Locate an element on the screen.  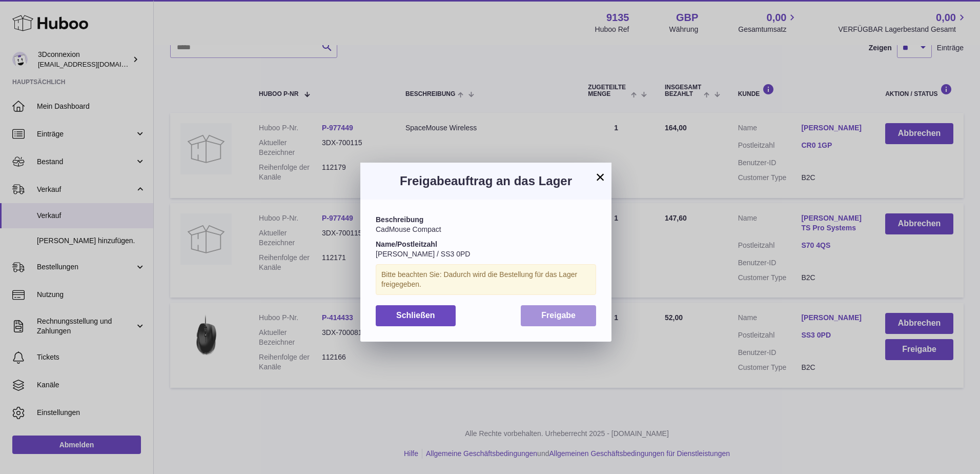
button: Freigabe is located at coordinates (558, 315).